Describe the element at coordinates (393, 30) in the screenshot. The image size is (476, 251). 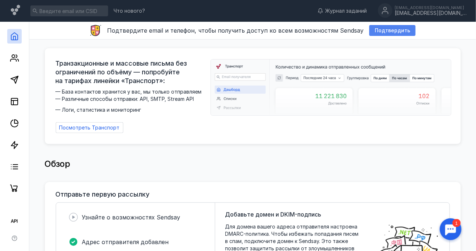
I see `span: Подтвердить` at that location.